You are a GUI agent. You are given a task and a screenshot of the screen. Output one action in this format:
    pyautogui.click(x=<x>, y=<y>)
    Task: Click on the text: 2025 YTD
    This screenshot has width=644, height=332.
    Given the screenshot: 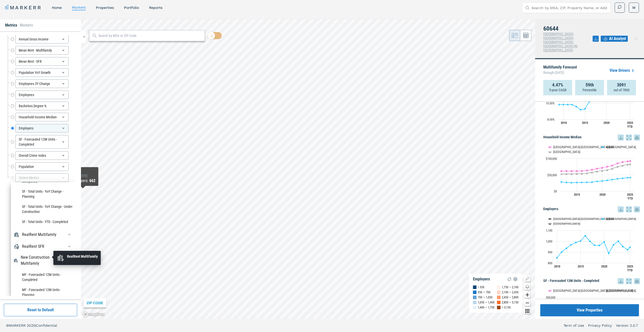 What is the action you would take?
    pyautogui.click(x=630, y=268)
    